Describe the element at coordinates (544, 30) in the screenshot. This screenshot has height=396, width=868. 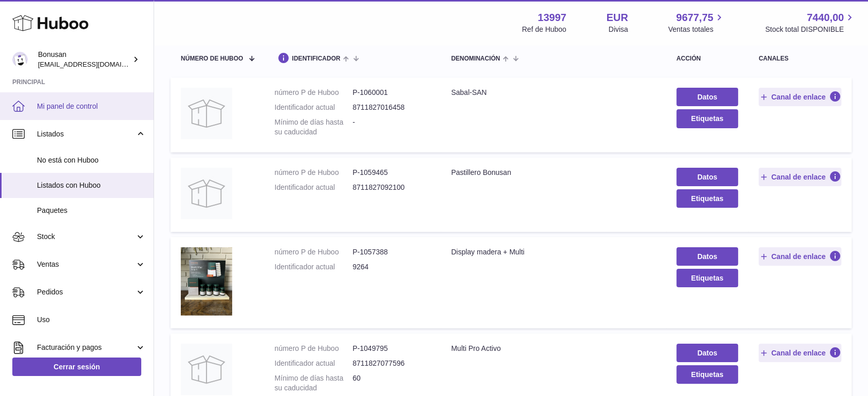
I see `div: Ref de Huboo` at that location.